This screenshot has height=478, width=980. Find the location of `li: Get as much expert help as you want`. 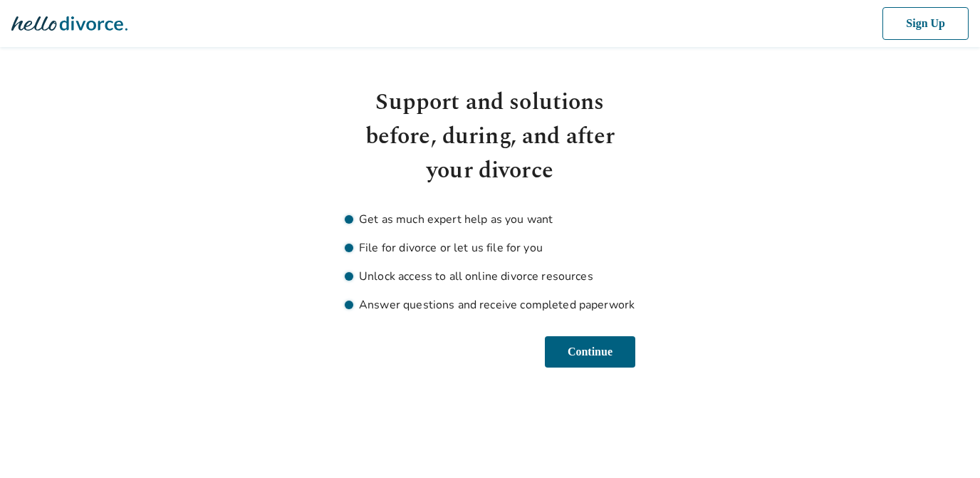

li: Get as much expert help as you want is located at coordinates (490, 219).